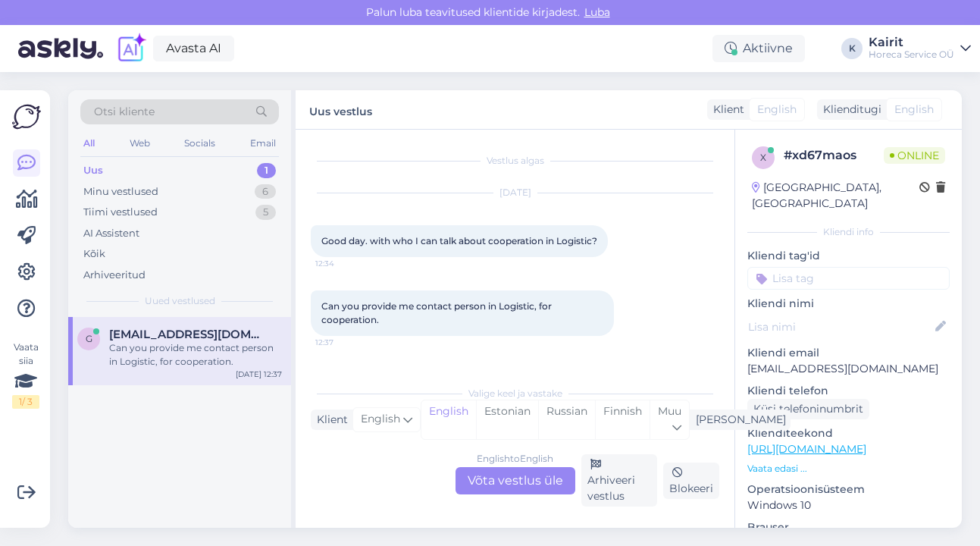 The image size is (980, 546). What do you see at coordinates (459, 240) in the screenshot?
I see `span: Good day. with who I can talk about cooperation in Logistic?` at bounding box center [459, 240].